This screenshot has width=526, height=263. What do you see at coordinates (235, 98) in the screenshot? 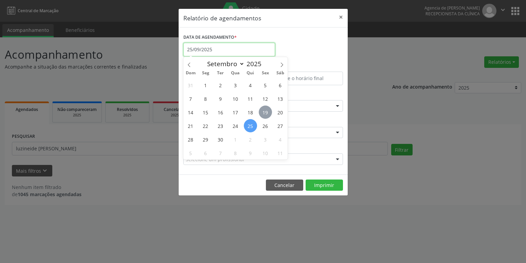
I see `span: Setembro 10, 2025` at bounding box center [235, 98].